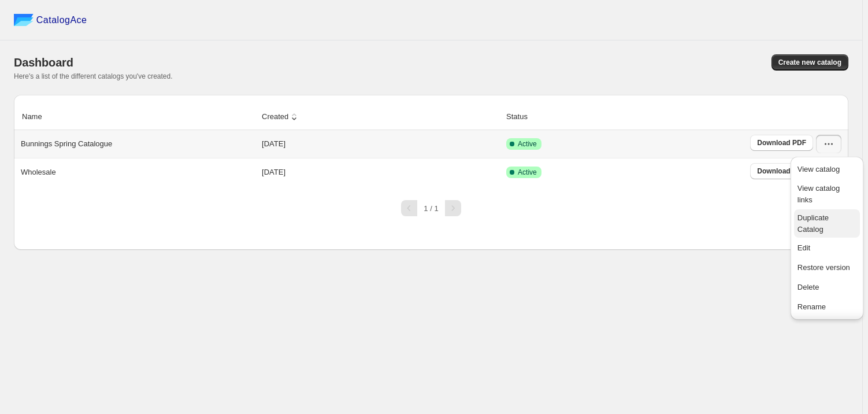 The width and height of the screenshot is (868, 414). Describe the element at coordinates (810, 62) in the screenshot. I see `button: Create new catalog` at that location.